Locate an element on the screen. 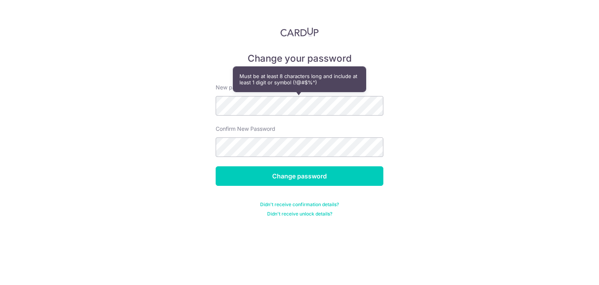 The width and height of the screenshot is (599, 285). h5: Change your password is located at coordinates (300, 59).